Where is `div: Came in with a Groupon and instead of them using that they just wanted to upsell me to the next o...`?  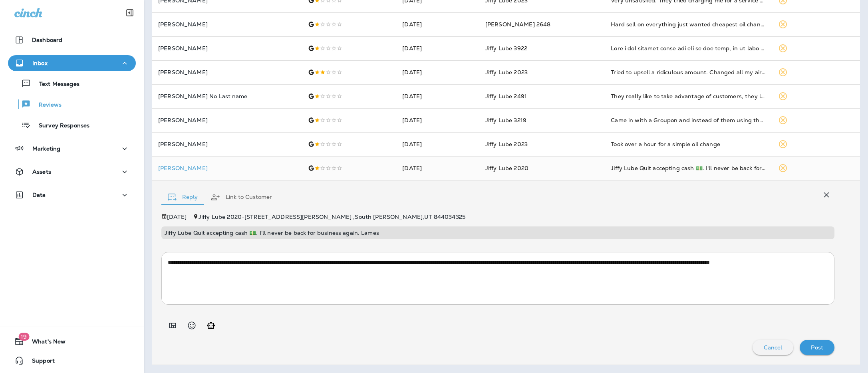
div: Came in with a Groupon and instead of them using that they just wanted to upsell me to the next o... is located at coordinates (687, 120).